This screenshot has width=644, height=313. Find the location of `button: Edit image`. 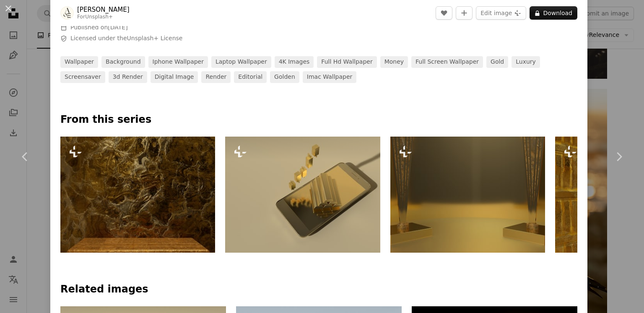

button: Edit image is located at coordinates (501, 13).